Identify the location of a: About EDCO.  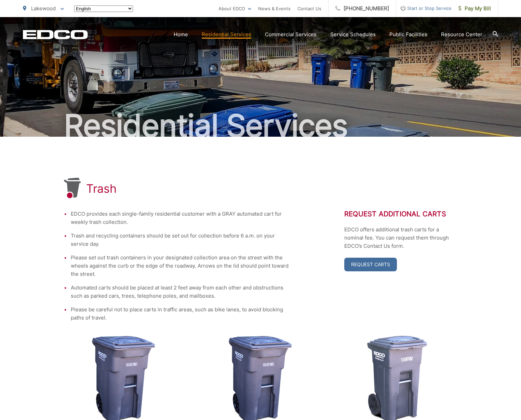
(235, 9).